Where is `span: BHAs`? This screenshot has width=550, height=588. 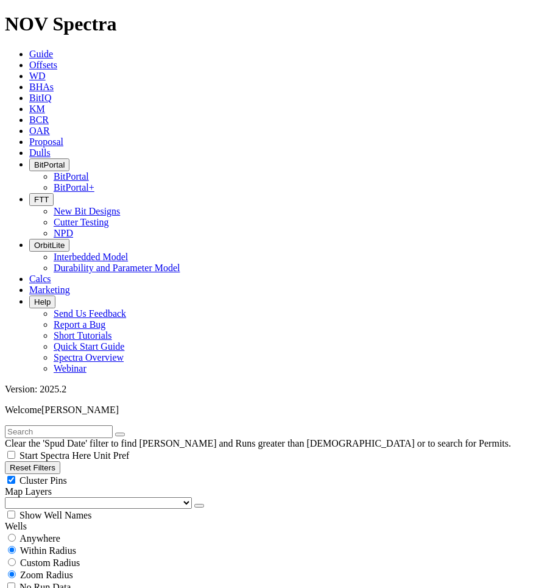 span: BHAs is located at coordinates (41, 87).